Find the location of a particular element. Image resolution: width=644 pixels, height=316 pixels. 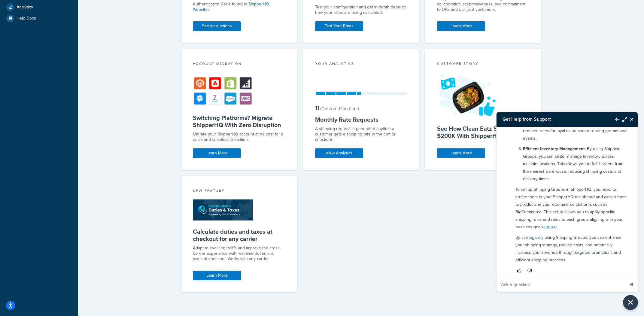

a: Analytics is located at coordinates (39, 7).